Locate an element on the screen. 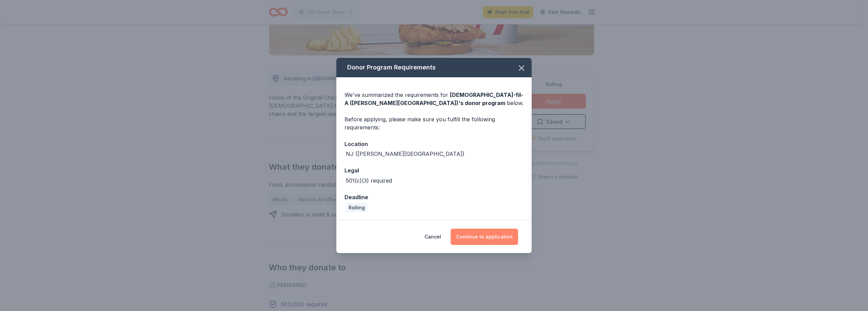 This screenshot has height=311, width=868. div: Before applying, please make sure you fulfill the following requirements: is located at coordinates (434, 123).